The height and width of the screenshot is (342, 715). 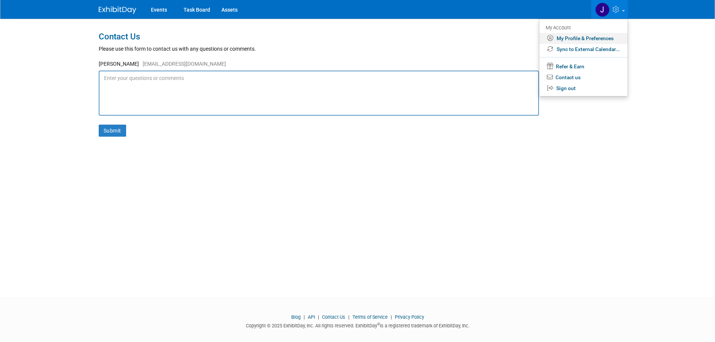 I want to click on a: Terms of Service, so click(x=370, y=317).